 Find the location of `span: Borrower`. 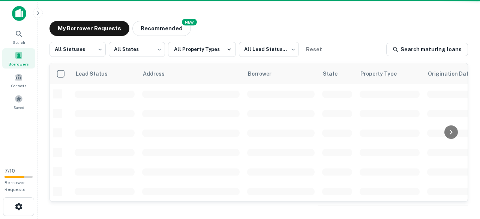

span: Borrower is located at coordinates (264, 74).